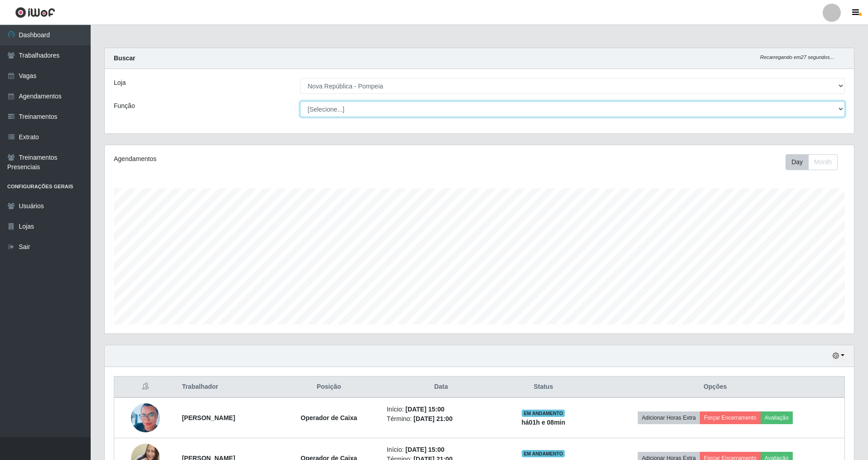 The width and height of the screenshot is (868, 460). Describe the element at coordinates (823, 162) in the screenshot. I see `button: Month` at that location.